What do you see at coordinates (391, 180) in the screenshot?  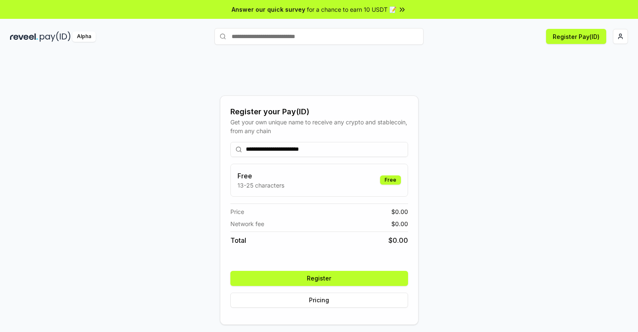 I see `div: Free` at bounding box center [391, 180].